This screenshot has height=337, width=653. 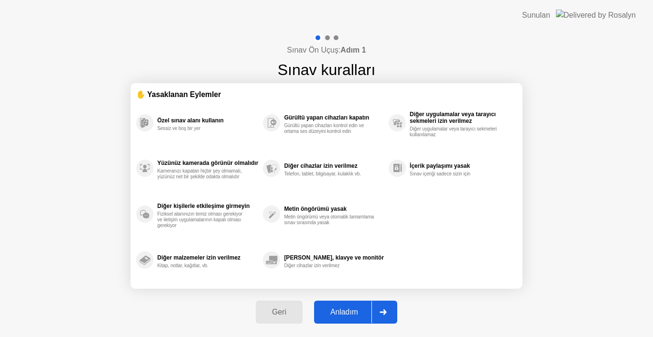 I want to click on div: Geri, so click(x=279, y=312).